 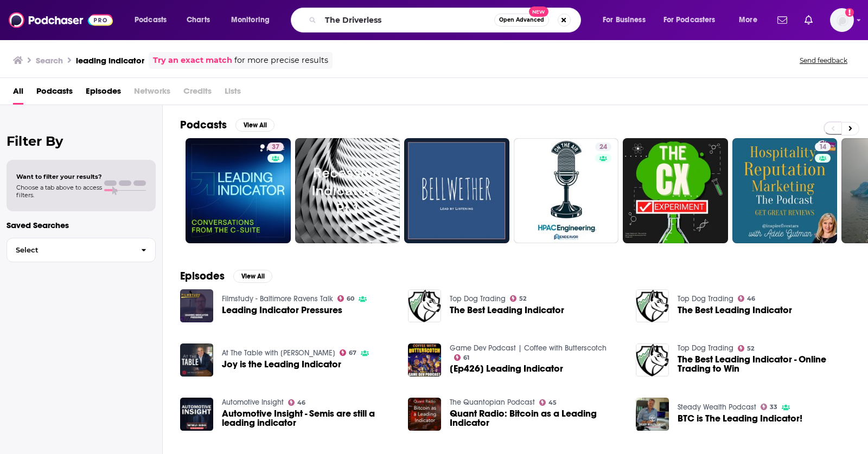 I want to click on span: 14, so click(x=822, y=148).